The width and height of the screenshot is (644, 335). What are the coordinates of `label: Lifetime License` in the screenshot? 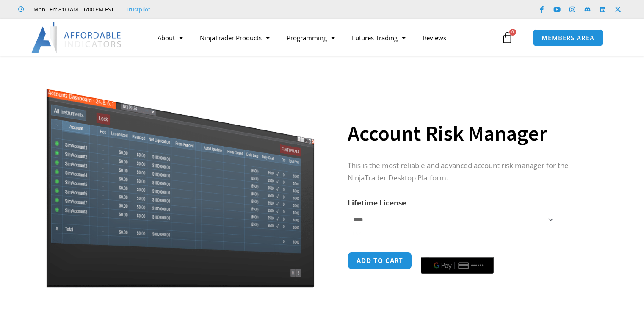 It's located at (377, 203).